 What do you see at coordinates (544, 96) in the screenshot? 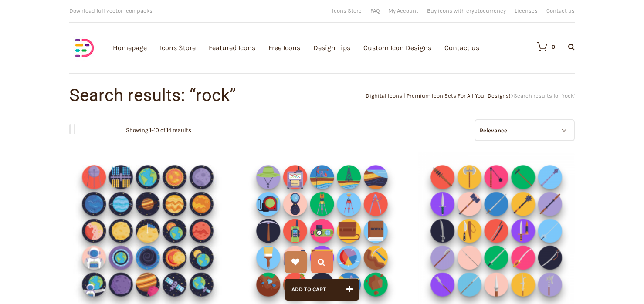
I see `span: Search results for 'rock'` at bounding box center [544, 96].